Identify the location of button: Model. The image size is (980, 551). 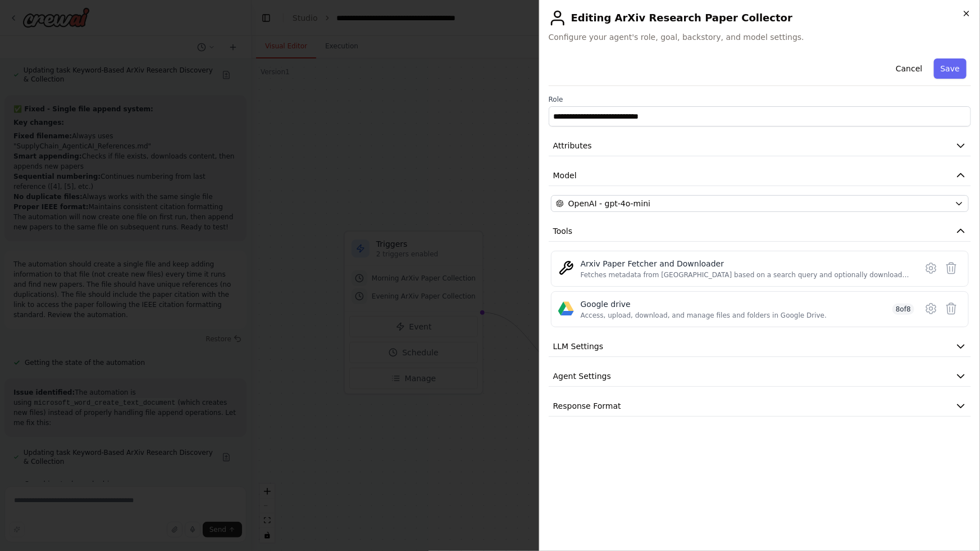
(760, 176).